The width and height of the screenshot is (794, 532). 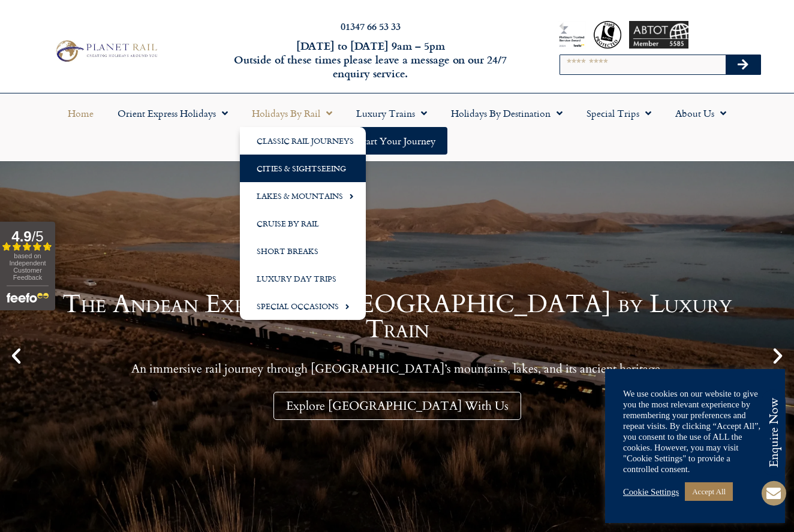 What do you see at coordinates (80, 113) in the screenshot?
I see `a: Home` at bounding box center [80, 113].